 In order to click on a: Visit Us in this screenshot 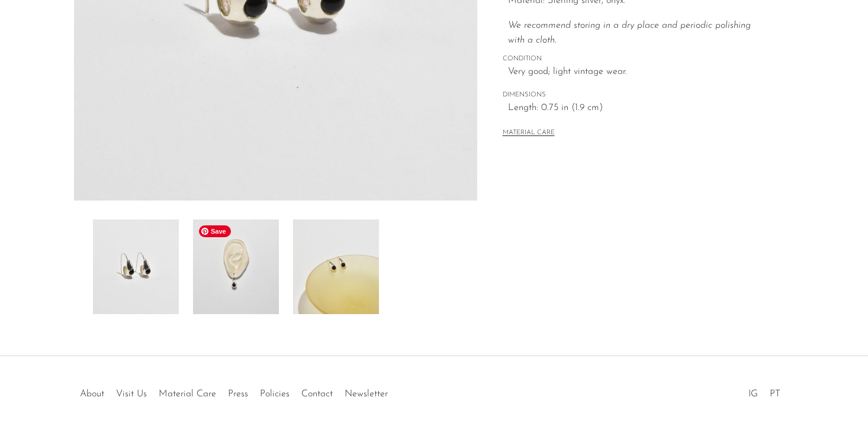, I will do `click(131, 394)`.